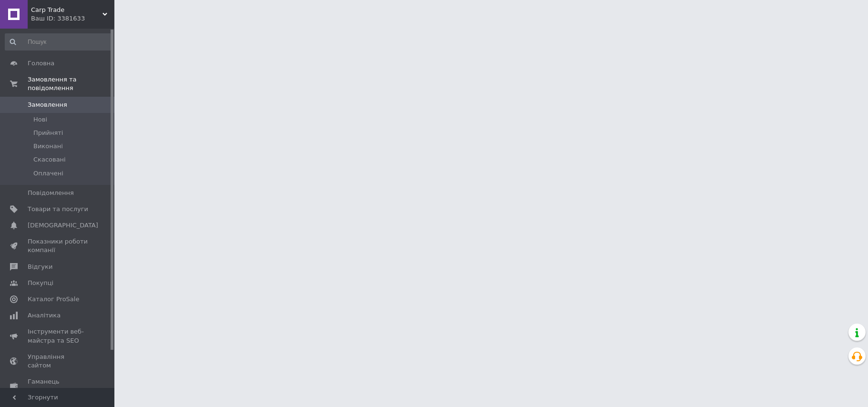 The width and height of the screenshot is (868, 407). I want to click on span: Інструменти веб-майстра та SEO, so click(58, 336).